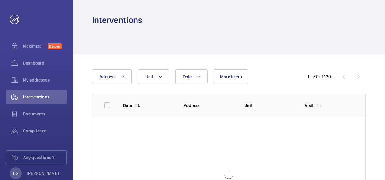 Image resolution: width=385 pixels, height=180 pixels. Describe the element at coordinates (187, 77) in the screenshot. I see `span: Date` at that location.